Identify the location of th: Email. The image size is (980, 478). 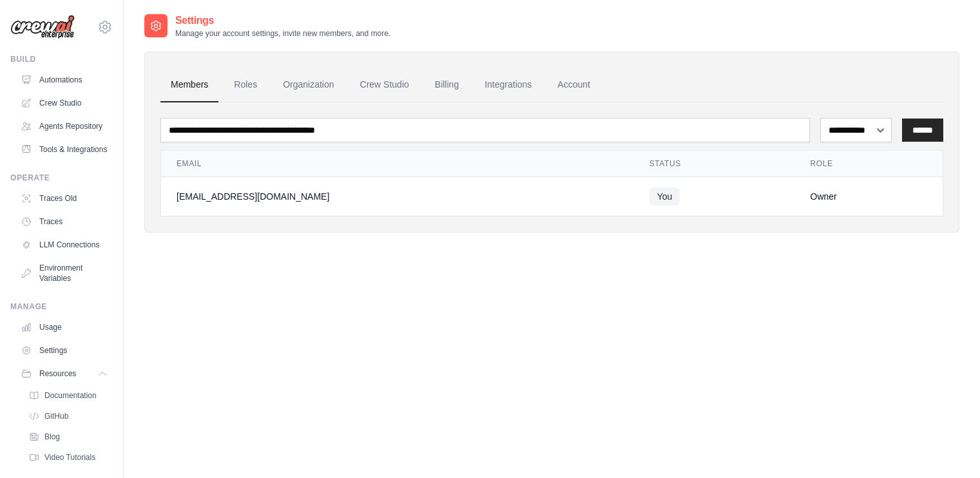
(398, 163).